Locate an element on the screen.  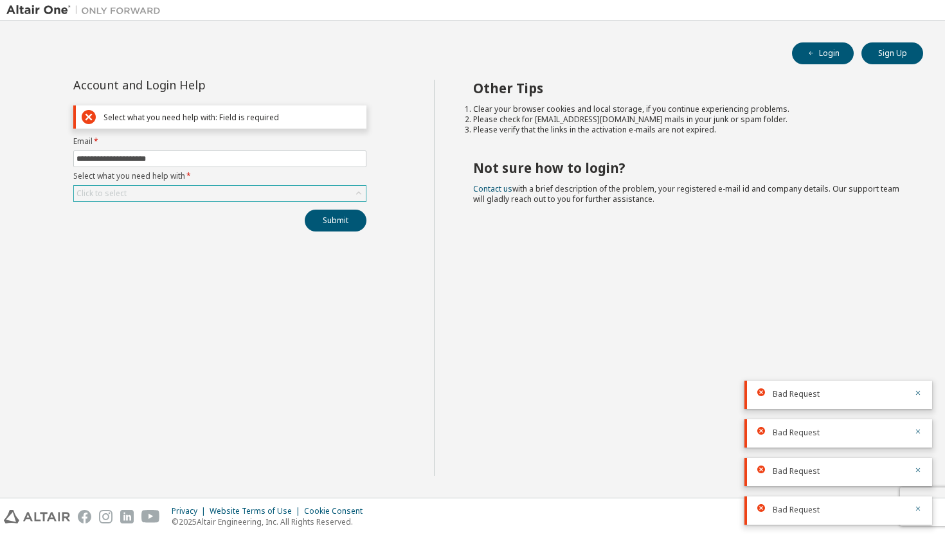
img: linkedin.svg is located at coordinates (127, 516).